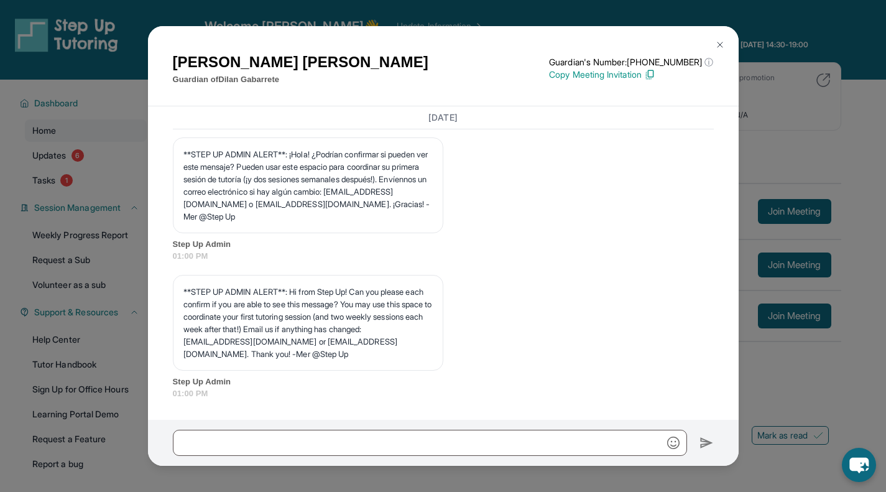 The width and height of the screenshot is (886, 492). I want to click on img: Emoji, so click(674, 443).